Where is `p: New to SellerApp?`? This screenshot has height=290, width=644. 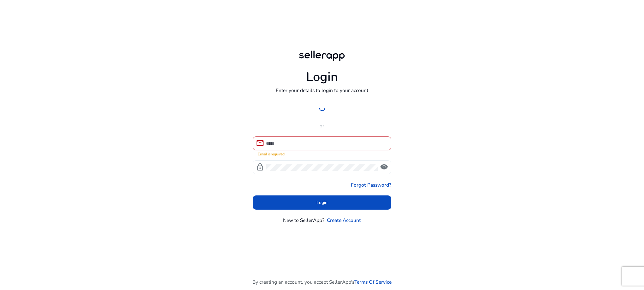 p: New to SellerApp? is located at coordinates (303, 220).